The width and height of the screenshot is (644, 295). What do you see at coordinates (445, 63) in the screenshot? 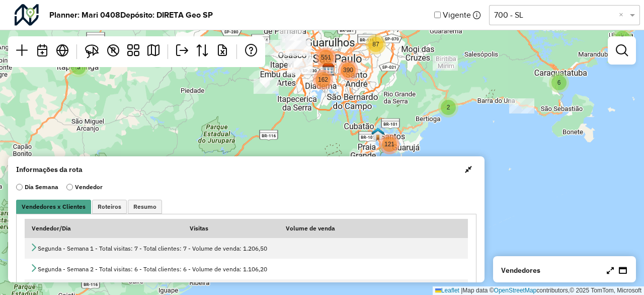
I see `div: 50379-7 - Shibata S5 - Biritiba PROM` at bounding box center [445, 63].